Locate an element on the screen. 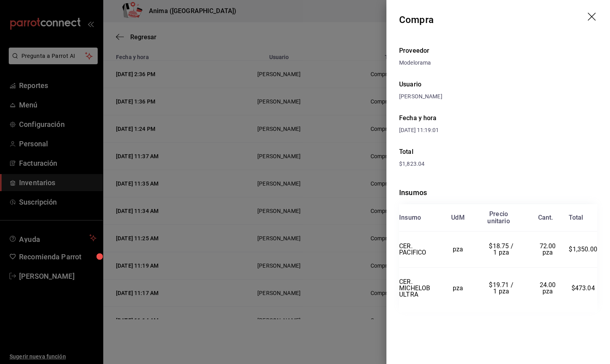 This screenshot has width=610, height=364. td: CER. PACIFICO is located at coordinates (419, 250).